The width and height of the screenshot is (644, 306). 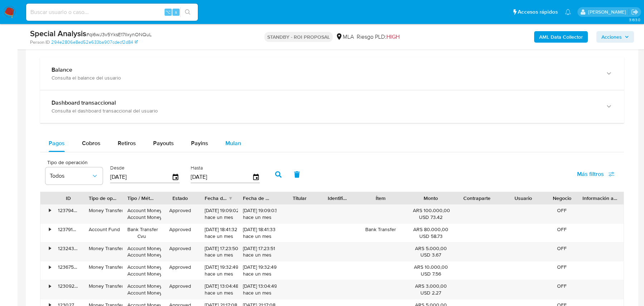 I want to click on button: search-icon, so click(x=187, y=12).